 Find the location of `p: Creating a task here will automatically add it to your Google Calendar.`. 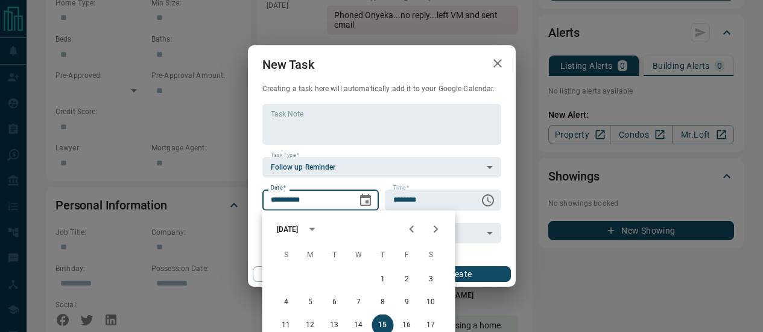

p: Creating a task here will automatically add it to your Google Calendar. is located at coordinates (382, 89).